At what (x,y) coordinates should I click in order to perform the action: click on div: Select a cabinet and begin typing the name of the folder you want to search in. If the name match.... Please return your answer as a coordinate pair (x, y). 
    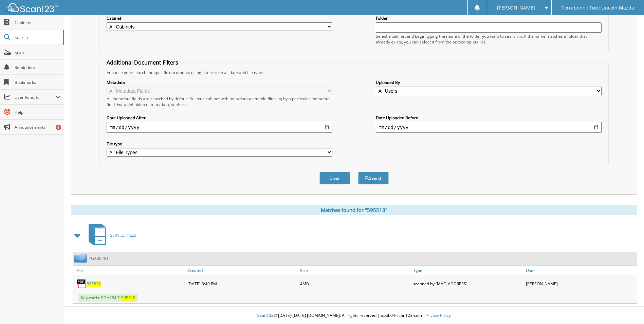
    Looking at the image, I should click on (489, 39).